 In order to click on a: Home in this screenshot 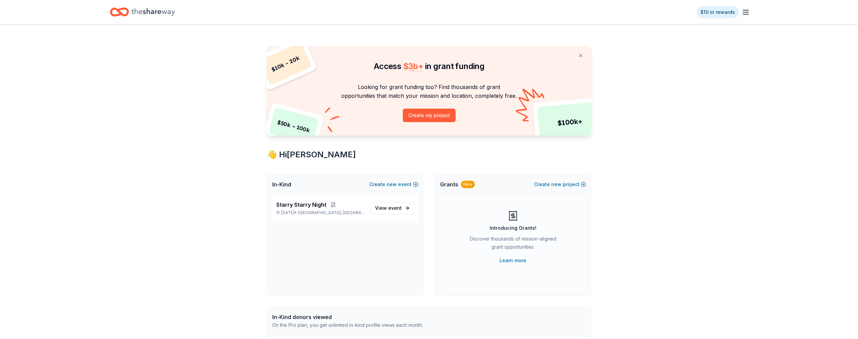, I will do `click(142, 12)`.